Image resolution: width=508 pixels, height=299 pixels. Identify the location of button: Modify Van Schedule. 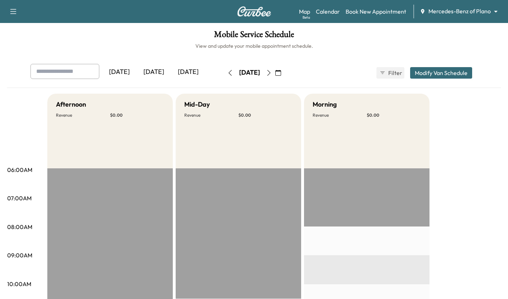
(441, 73).